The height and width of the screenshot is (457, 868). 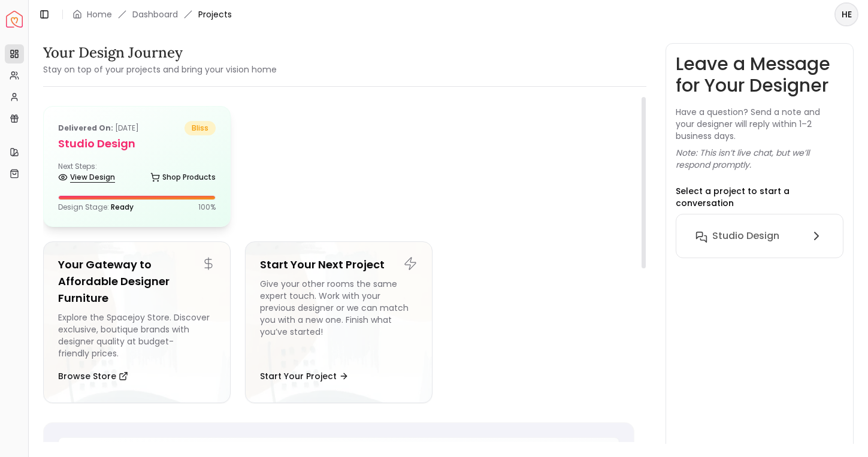 What do you see at coordinates (846, 14) in the screenshot?
I see `span: HE` at bounding box center [846, 14].